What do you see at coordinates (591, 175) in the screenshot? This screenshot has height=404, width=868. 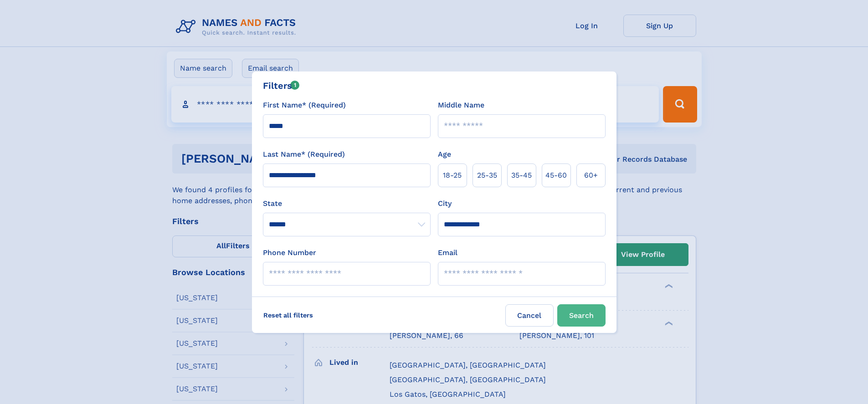 I see `span: 60+` at bounding box center [591, 175].